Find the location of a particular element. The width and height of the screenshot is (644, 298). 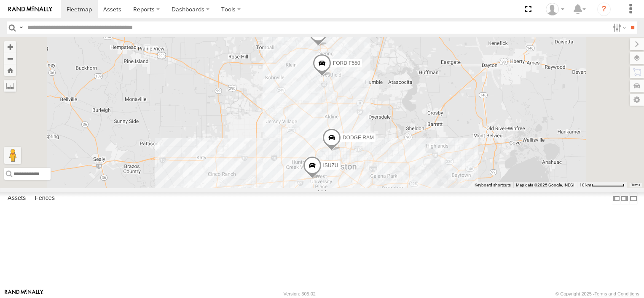

div: Lupe Hernandez is located at coordinates (555, 9).